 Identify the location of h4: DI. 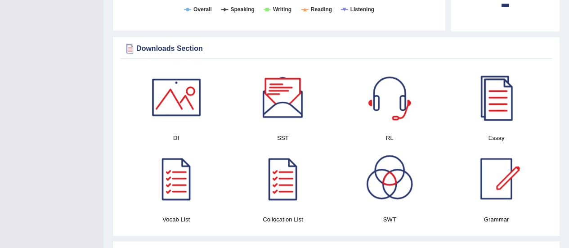
(176, 138).